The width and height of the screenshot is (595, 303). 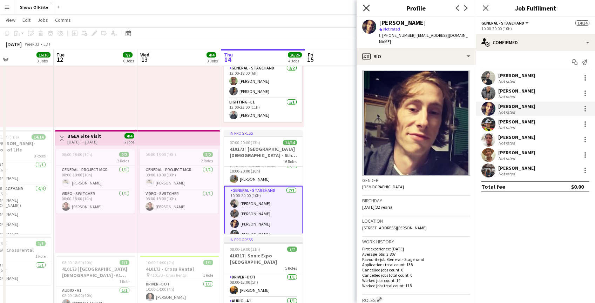 I want to click on span: Thu, so click(x=228, y=55).